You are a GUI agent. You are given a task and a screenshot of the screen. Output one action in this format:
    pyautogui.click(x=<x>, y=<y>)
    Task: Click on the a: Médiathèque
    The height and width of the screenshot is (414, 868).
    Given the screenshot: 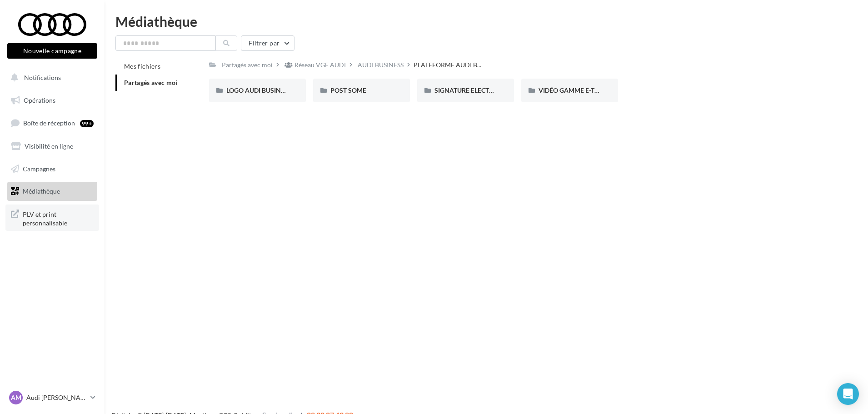 What is the action you would take?
    pyautogui.click(x=53, y=191)
    